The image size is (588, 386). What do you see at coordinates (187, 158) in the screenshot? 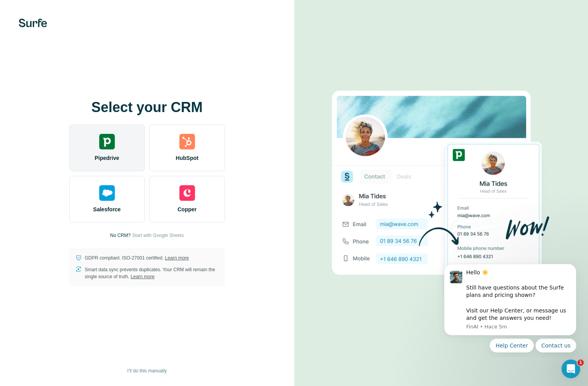
I see `span: HubSpot` at bounding box center [187, 158].